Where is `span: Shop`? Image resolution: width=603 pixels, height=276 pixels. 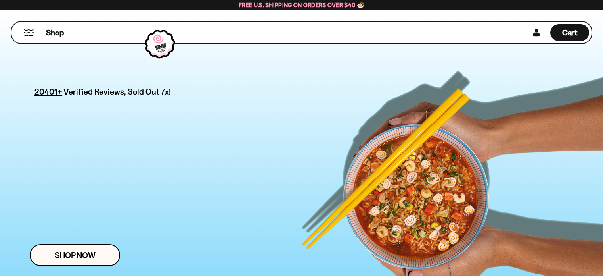
span: Shop is located at coordinates (55, 33).